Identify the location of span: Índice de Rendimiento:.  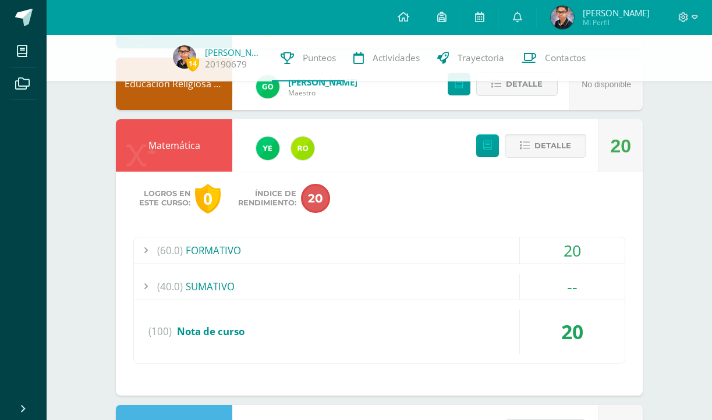
(267, 198).